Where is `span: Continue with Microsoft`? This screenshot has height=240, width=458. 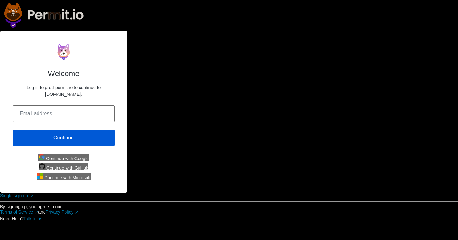 span: Continue with Microsoft is located at coordinates (67, 178).